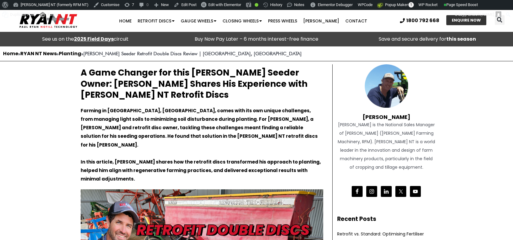 This screenshot has height=240, width=513. What do you see at coordinates (94, 39) in the screenshot?
I see `strong: 2025 Field Days` at bounding box center [94, 39].